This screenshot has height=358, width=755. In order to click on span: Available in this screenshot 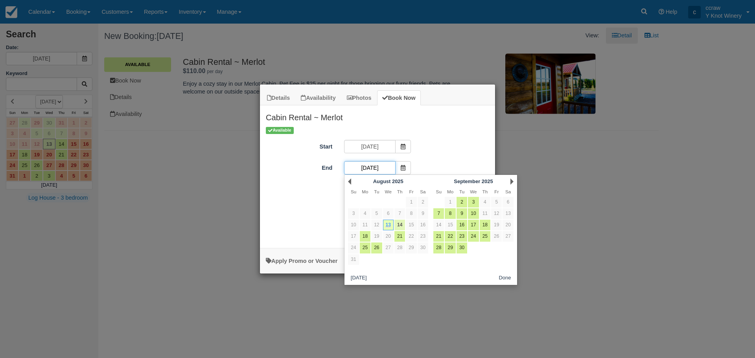, I will do `click(280, 130)`.